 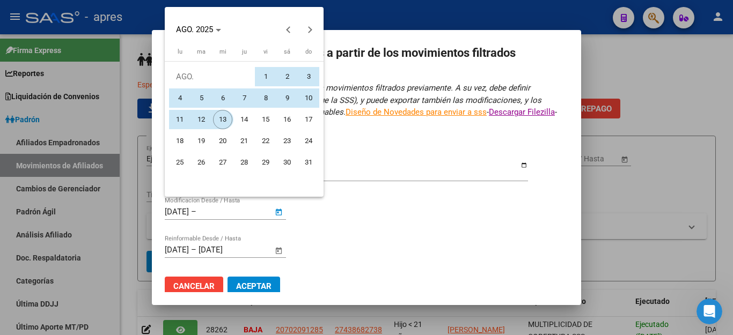 I want to click on h1: Soporte, so click(x=69, y=9).